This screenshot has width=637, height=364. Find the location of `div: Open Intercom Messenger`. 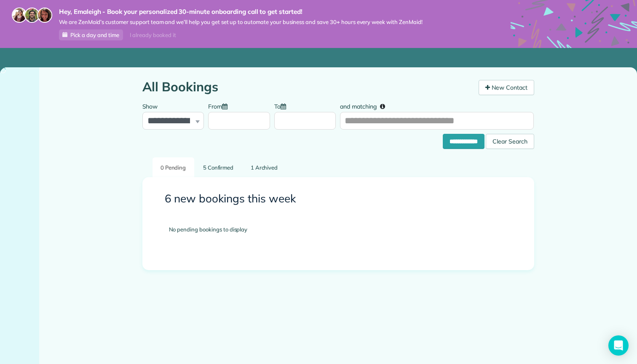

div: Open Intercom Messenger is located at coordinates (619, 346).